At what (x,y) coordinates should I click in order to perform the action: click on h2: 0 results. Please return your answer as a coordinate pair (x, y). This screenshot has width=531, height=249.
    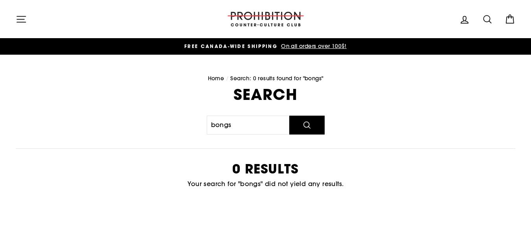
    Looking at the image, I should click on (265, 169).